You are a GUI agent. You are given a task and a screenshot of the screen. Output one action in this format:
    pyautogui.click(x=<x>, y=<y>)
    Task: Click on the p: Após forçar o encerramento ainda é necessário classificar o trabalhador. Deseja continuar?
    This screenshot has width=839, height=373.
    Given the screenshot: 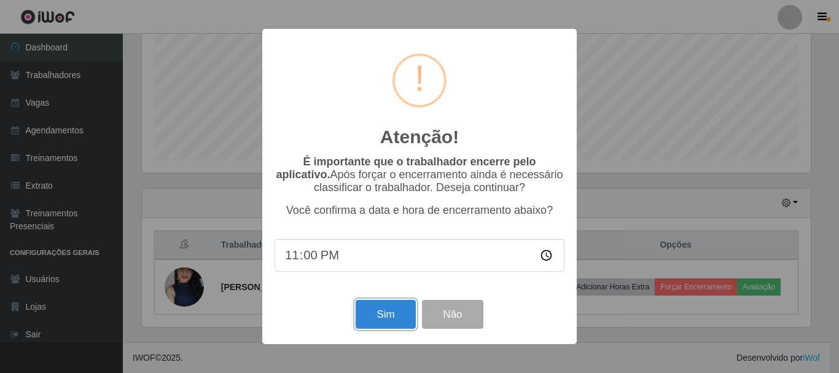 What is the action you would take?
    pyautogui.click(x=419, y=174)
    